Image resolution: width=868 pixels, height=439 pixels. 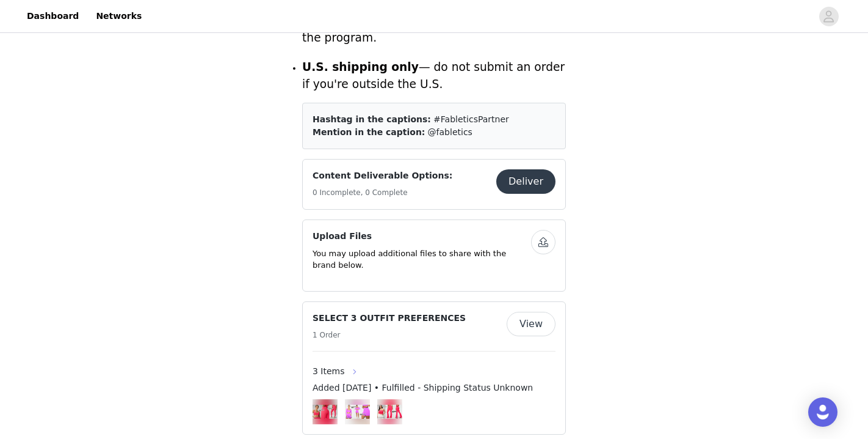 I want to click on a: View, so click(x=531, y=324).